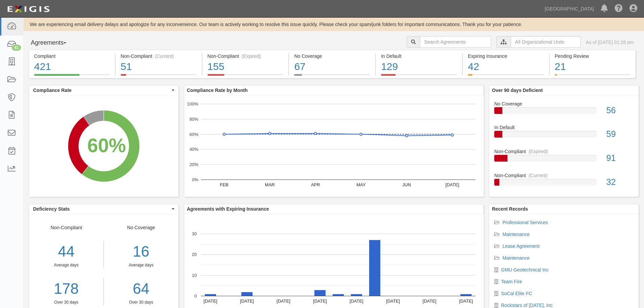 Image resolution: width=644 pixels, height=308 pixels. Describe the element at coordinates (66, 289) in the screenshot. I see `div: 178` at that location.